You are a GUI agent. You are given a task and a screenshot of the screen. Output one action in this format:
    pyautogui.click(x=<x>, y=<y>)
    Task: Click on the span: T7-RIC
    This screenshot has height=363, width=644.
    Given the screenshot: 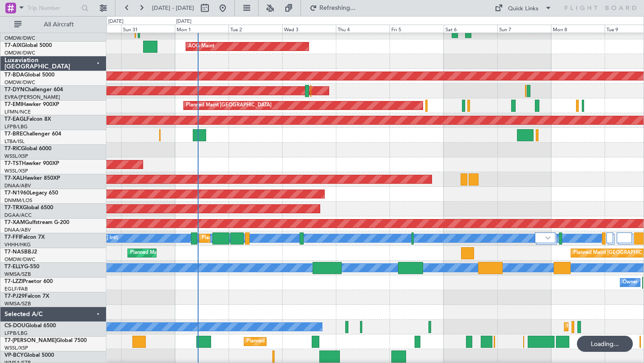 What is the action you would take?
    pyautogui.click(x=12, y=149)
    